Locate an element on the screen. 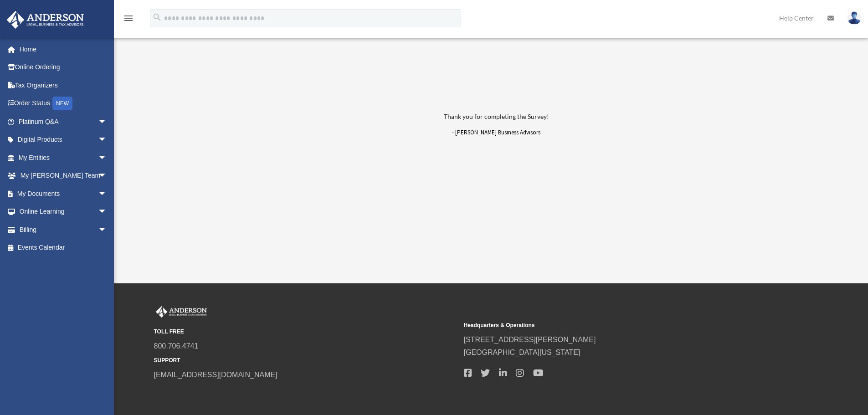 This screenshot has height=415, width=868. a: My Documentsarrow_drop_down is located at coordinates (63, 194).